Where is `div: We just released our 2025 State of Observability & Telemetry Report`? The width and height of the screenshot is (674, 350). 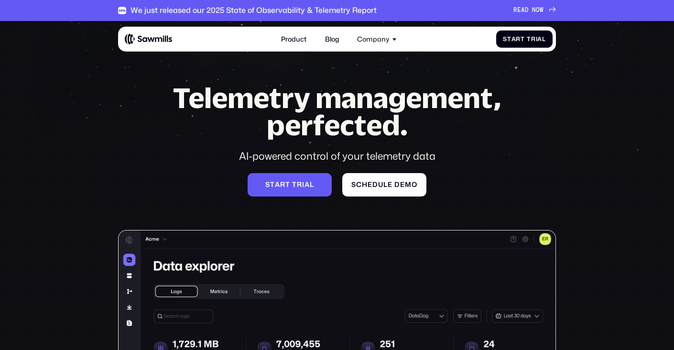
div: We just released our 2025 State of Observability & Telemetry Report is located at coordinates (253, 10).